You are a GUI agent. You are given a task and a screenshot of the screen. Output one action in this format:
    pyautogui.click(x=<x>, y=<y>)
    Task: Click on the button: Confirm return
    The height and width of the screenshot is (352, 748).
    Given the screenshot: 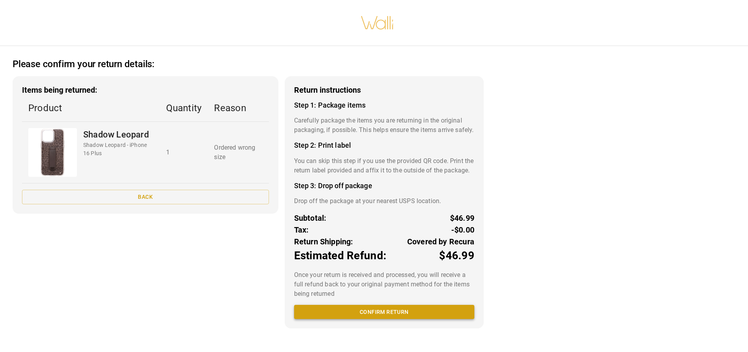 What is the action you would take?
    pyautogui.click(x=384, y=312)
    